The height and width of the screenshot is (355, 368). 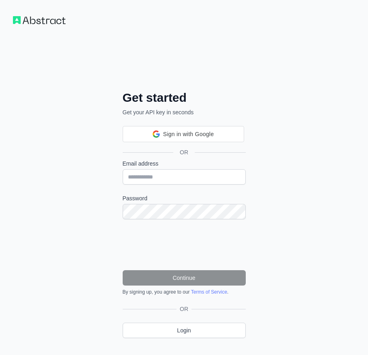 I want to click on img: Workflow, so click(x=39, y=20).